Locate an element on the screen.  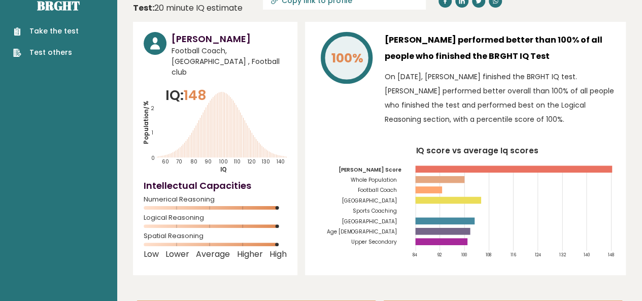
tspan: 2 is located at coordinates (153, 108).